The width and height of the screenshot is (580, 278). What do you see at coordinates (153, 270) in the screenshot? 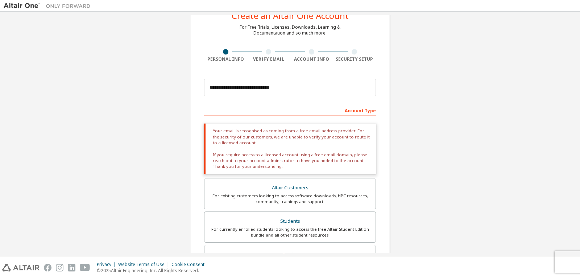
I see `p: © 2025 Altair Engineering, Inc. All Rights Reserved.` at bounding box center [153, 270].